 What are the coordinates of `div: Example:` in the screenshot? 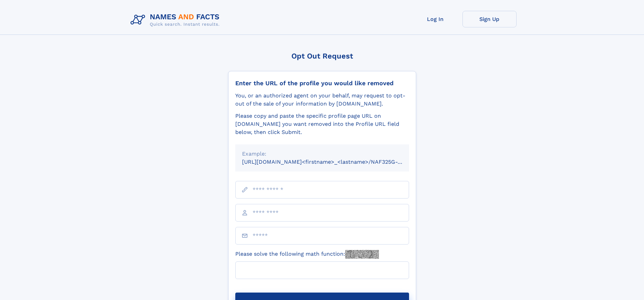 It's located at (322, 153).